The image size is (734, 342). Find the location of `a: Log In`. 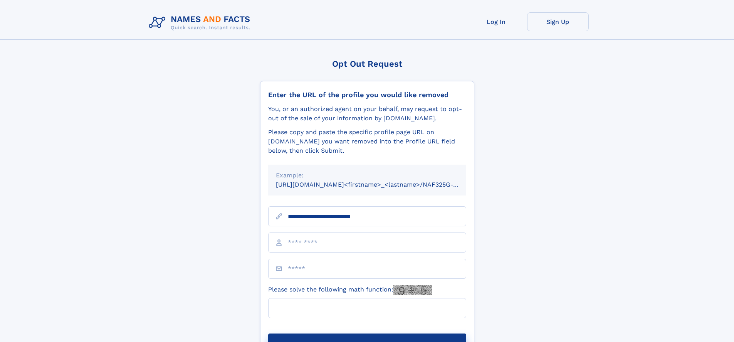

a: Log In is located at coordinates (497, 22).